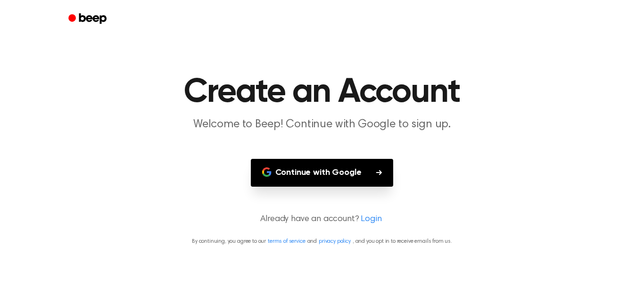 This screenshot has height=305, width=644. Describe the element at coordinates (322, 219) in the screenshot. I see `p: Already have an account?` at that location.